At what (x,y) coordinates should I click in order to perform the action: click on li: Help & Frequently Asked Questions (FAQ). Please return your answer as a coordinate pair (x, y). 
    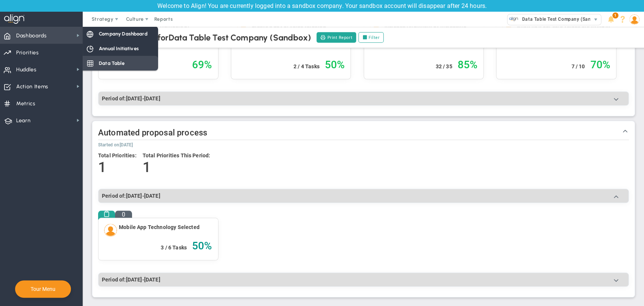
    Looking at the image, I should click on (623, 19).